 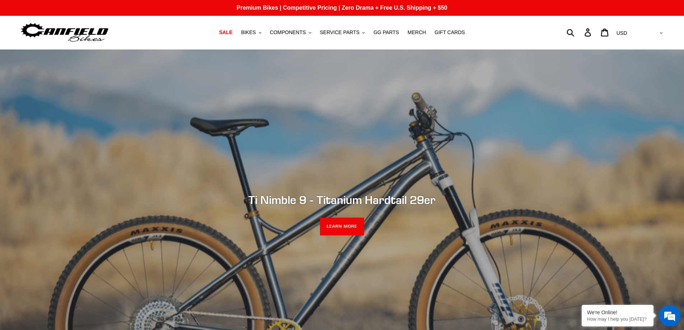 I want to click on span: COMPONENTS, so click(x=288, y=32).